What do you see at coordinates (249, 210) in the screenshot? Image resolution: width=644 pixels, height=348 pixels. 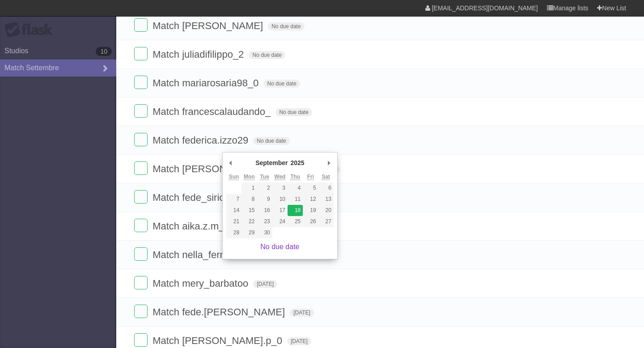 I see `button: 15` at bounding box center [249, 210].